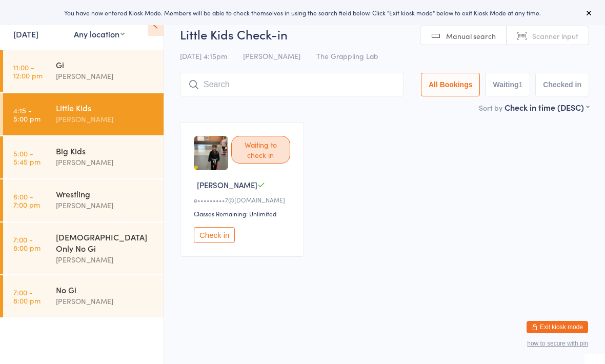 Image resolution: width=605 pixels, height=364 pixels. What do you see at coordinates (211, 153) in the screenshot?
I see `img: image1753251514.png` at bounding box center [211, 153].